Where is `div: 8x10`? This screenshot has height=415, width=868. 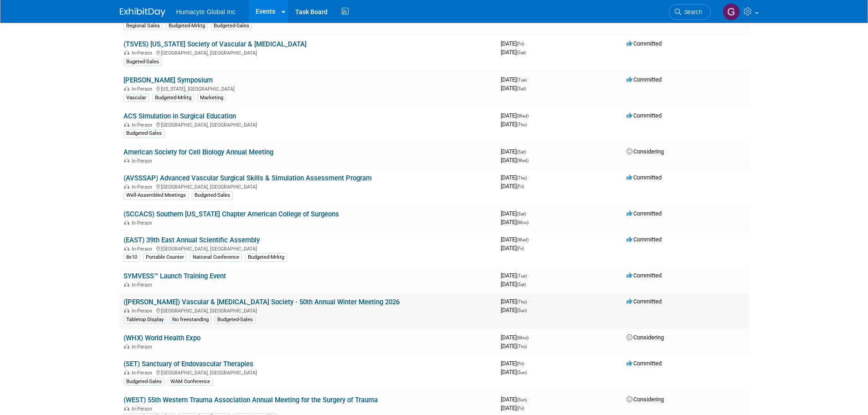 div: 8x10 is located at coordinates (132, 257).